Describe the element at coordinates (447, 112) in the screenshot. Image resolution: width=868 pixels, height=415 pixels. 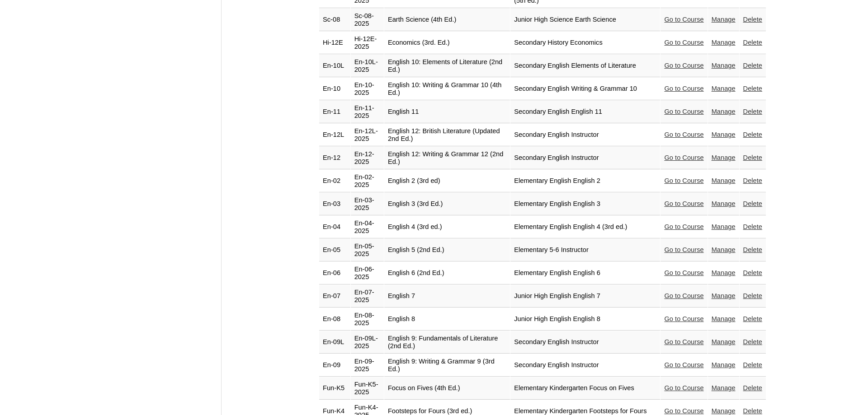
I see `td: English 11` at that location.